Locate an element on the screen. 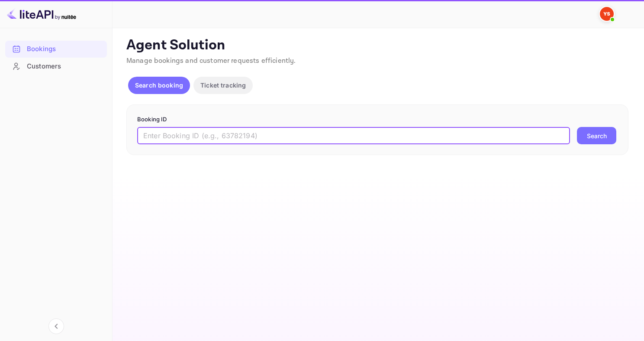 Image resolution: width=644 pixels, height=341 pixels. p: Search booking is located at coordinates (159, 85).